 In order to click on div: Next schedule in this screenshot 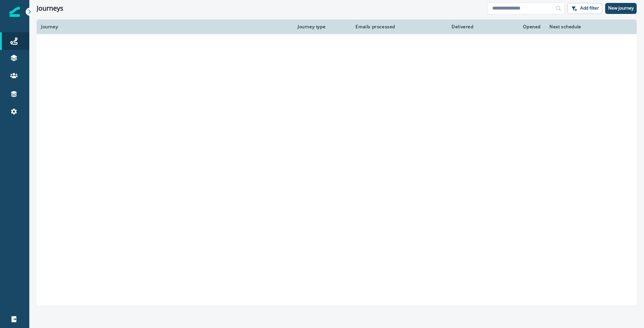, I will do `click(582, 27)`.